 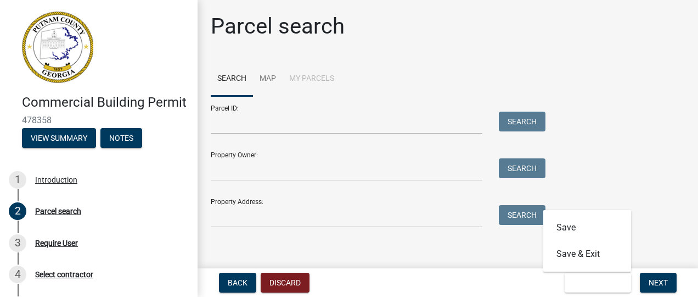 What do you see at coordinates (56, 180) in the screenshot?
I see `div: Introduction` at bounding box center [56, 180].